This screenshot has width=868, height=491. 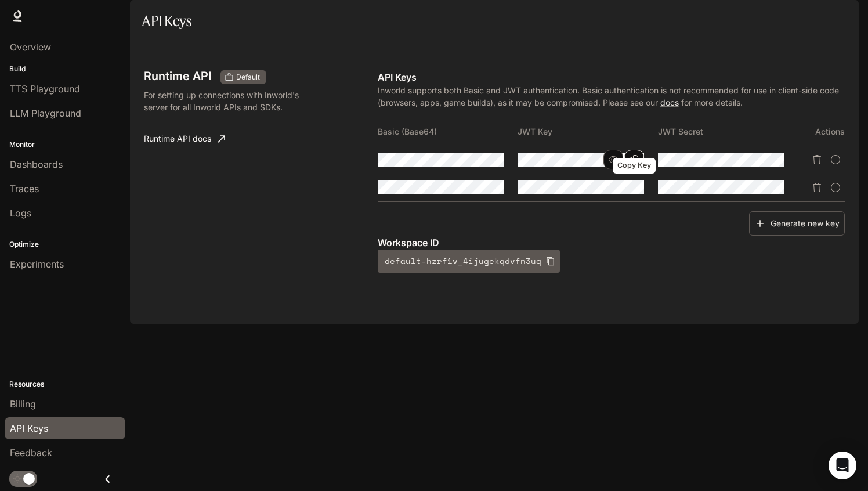 I want to click on th: JWT Secret, so click(x=728, y=132).